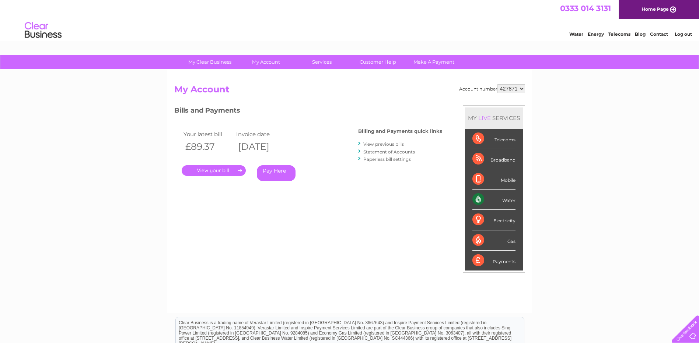 This screenshot has height=343, width=699. What do you see at coordinates (387, 159) in the screenshot?
I see `a: Paperless bill settings` at bounding box center [387, 159].